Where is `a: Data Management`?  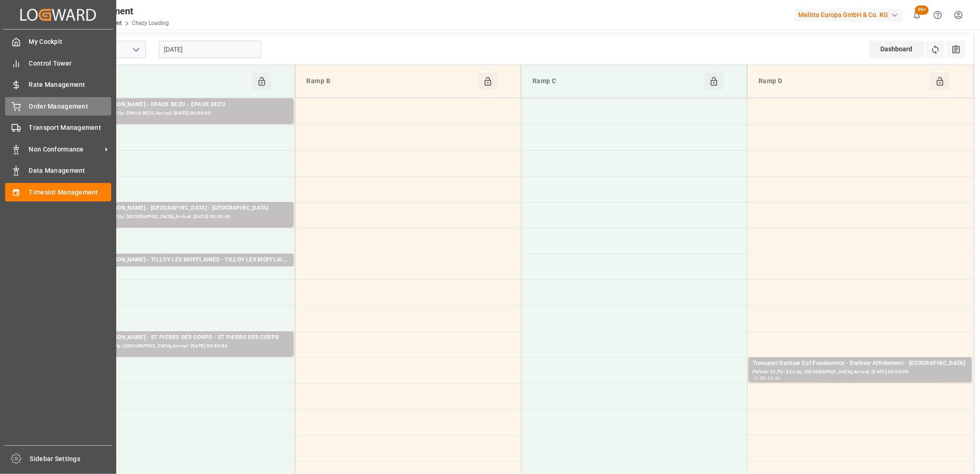
a: Data Management is located at coordinates (59, 170).